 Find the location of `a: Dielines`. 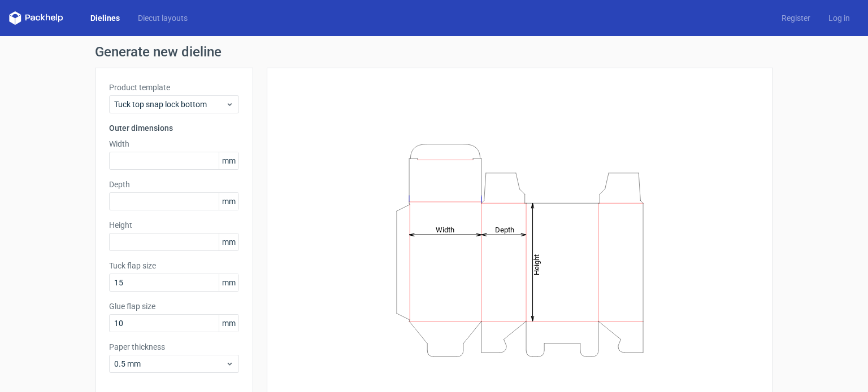

a: Dielines is located at coordinates (105, 18).